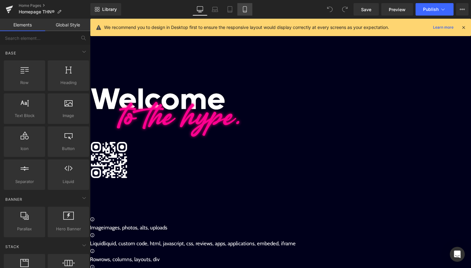 The width and height of the screenshot is (471, 268). What do you see at coordinates (24, 83) in the screenshot?
I see `span: Row` at bounding box center [24, 83].